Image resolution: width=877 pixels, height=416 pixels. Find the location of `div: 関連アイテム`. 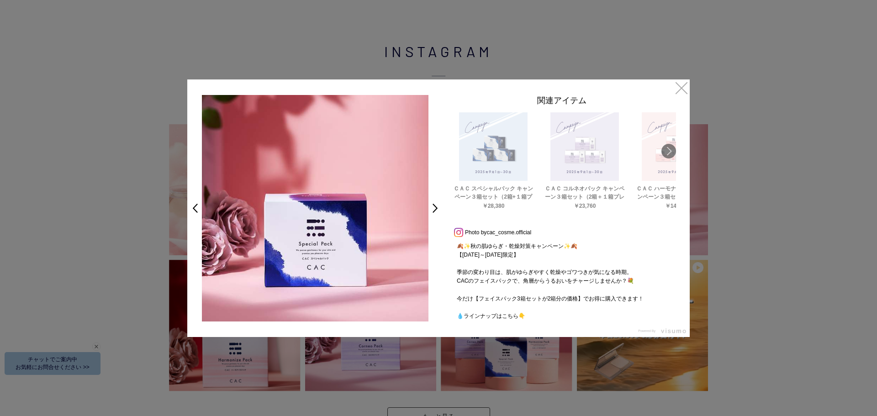

div: 関連アイテム is located at coordinates (562, 102).